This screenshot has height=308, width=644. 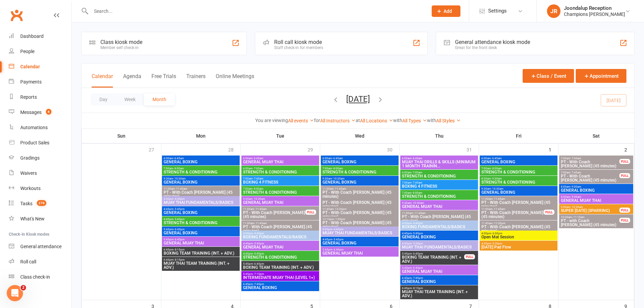 I want to click on a: All Locations, so click(x=377, y=121).